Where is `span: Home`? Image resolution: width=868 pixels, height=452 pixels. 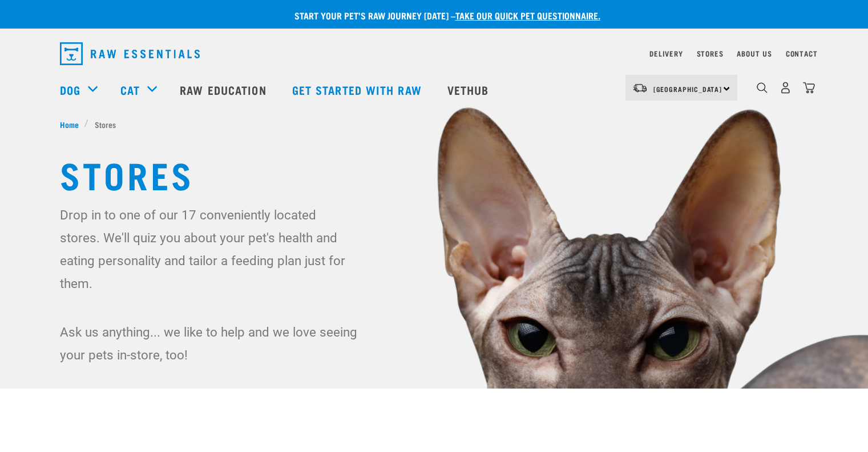 span: Home is located at coordinates (69, 124).